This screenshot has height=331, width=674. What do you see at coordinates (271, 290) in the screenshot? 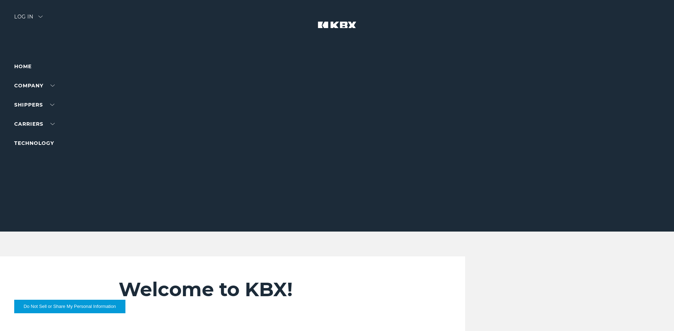
I see `h2: Welcome to KBX!` at bounding box center [271, 290].